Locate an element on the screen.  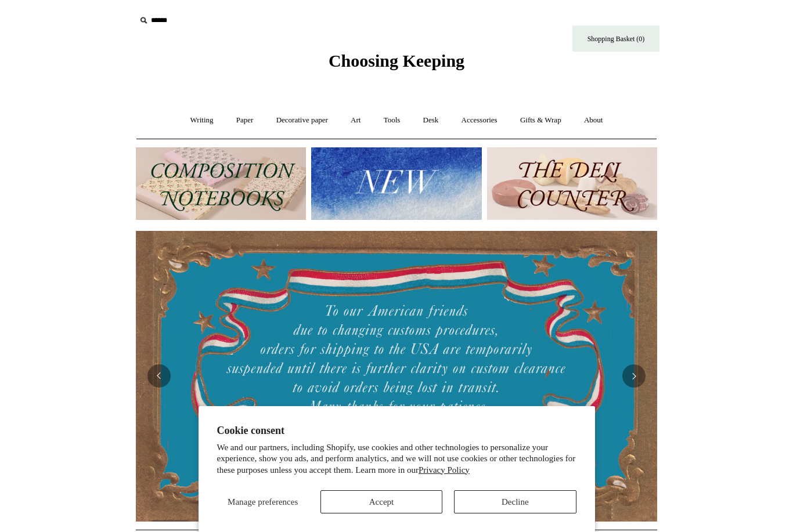
a: Gifts & Wrap is located at coordinates (541, 120).